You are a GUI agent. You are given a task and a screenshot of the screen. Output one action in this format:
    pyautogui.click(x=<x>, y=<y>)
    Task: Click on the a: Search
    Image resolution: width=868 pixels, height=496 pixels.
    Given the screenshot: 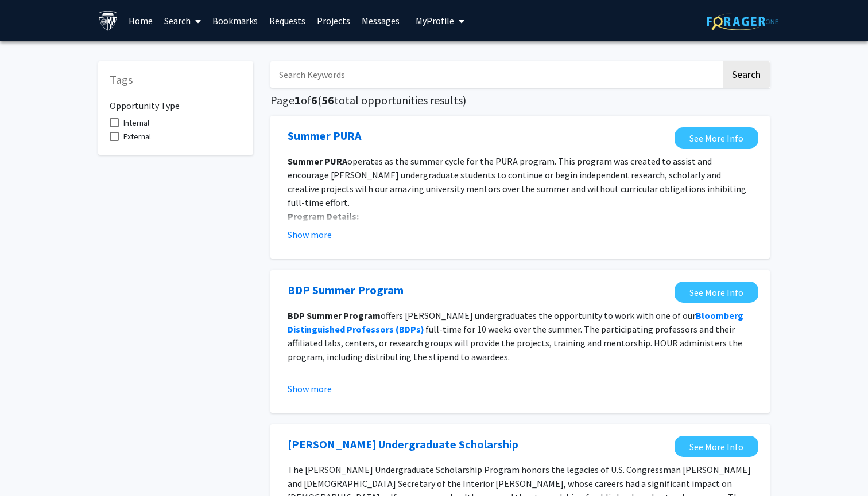 What is the action you would take?
    pyautogui.click(x=182, y=21)
    